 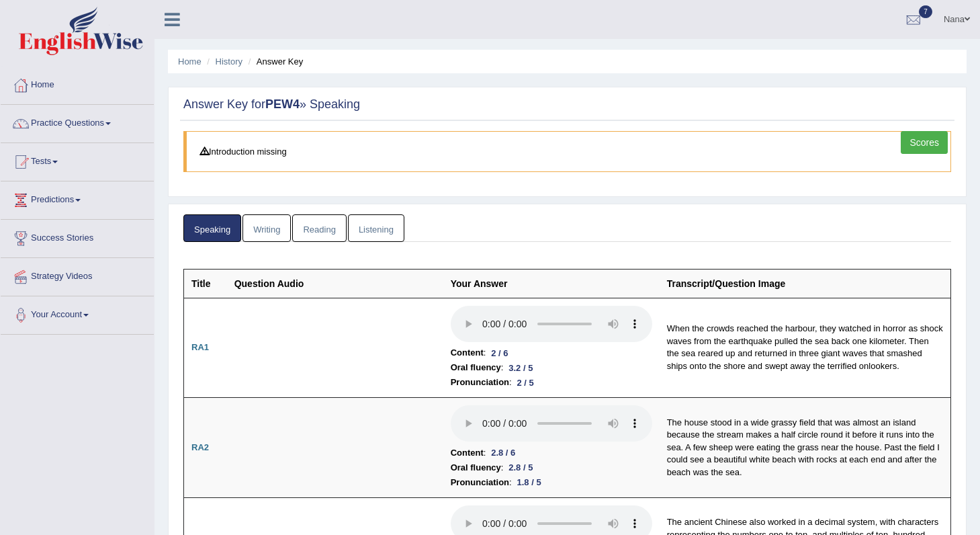 What do you see at coordinates (267, 228) in the screenshot?
I see `a: Writing` at bounding box center [267, 228].